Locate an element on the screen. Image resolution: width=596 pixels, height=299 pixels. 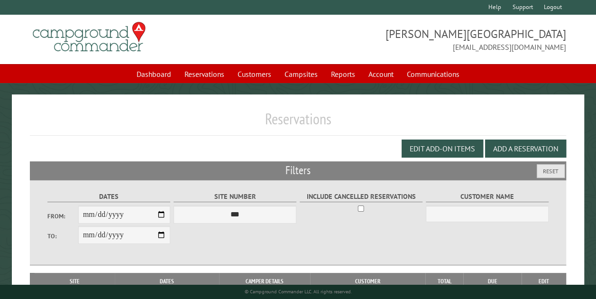
h2: Filters is located at coordinates (298, 170).